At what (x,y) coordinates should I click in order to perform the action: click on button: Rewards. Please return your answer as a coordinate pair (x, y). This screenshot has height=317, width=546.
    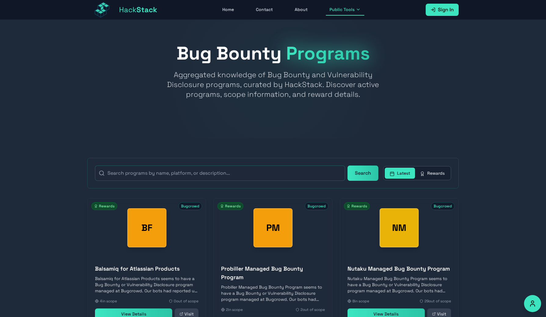
    Looking at the image, I should click on (432, 173).